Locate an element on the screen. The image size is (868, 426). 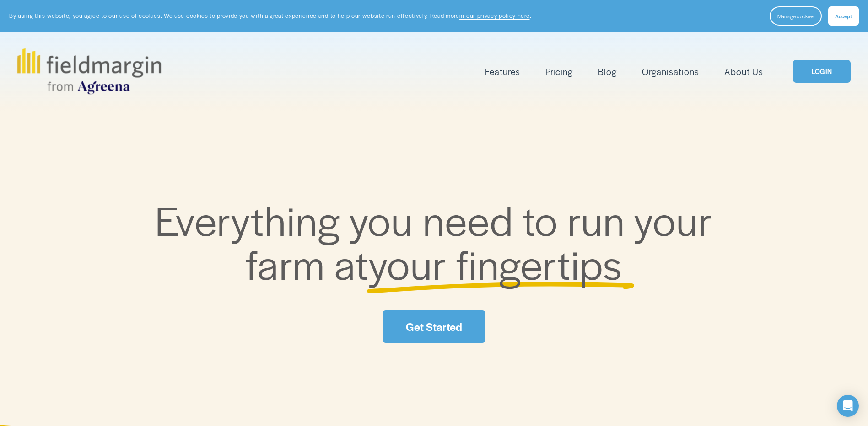
a: LOGIN is located at coordinates (821, 72).